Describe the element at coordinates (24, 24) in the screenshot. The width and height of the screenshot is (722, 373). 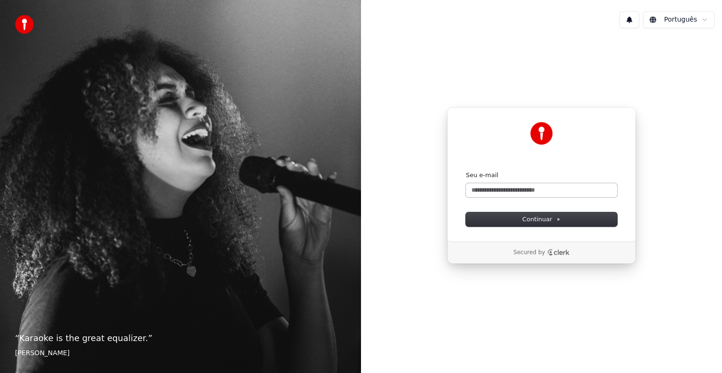
I see `img: youka` at that location.